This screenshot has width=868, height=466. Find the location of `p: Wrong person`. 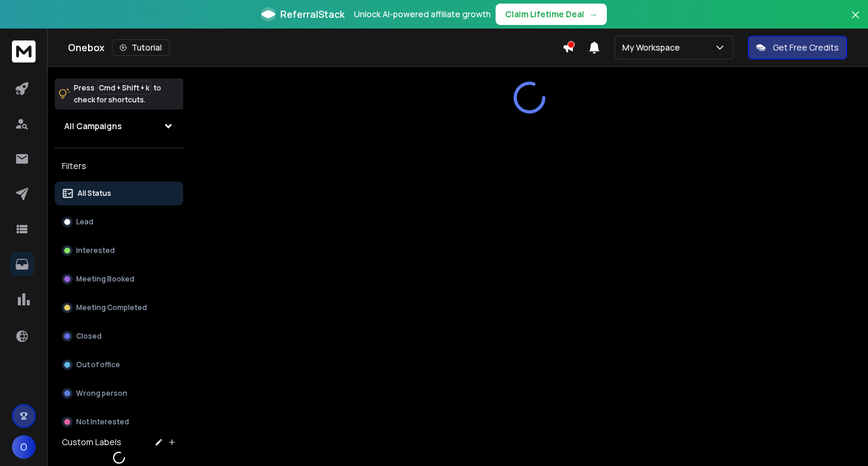

p: Wrong person is located at coordinates (102, 393).